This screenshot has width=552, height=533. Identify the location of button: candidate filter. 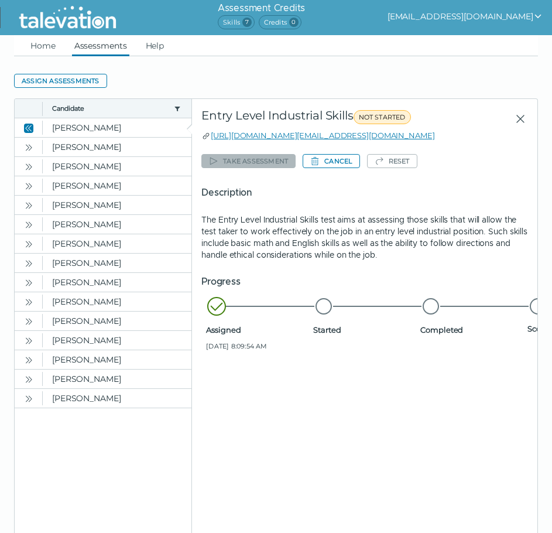
(177, 108).